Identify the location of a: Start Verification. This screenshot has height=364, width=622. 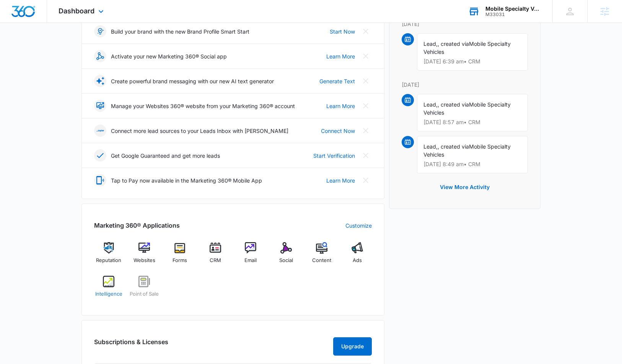
(334, 156).